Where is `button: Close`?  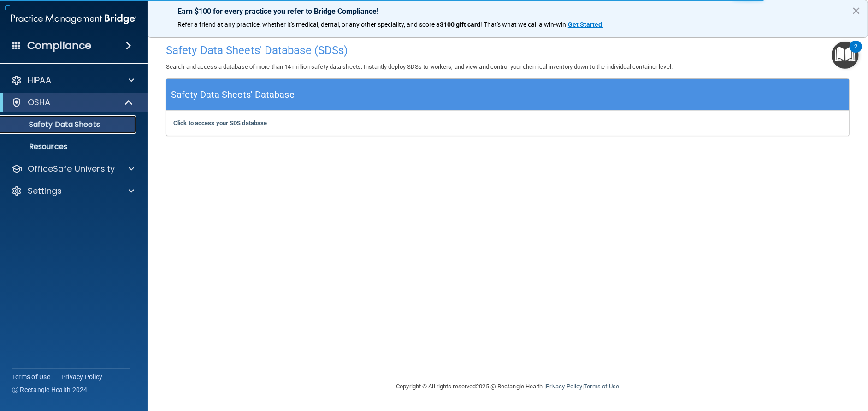
button: Close is located at coordinates (856, 11).